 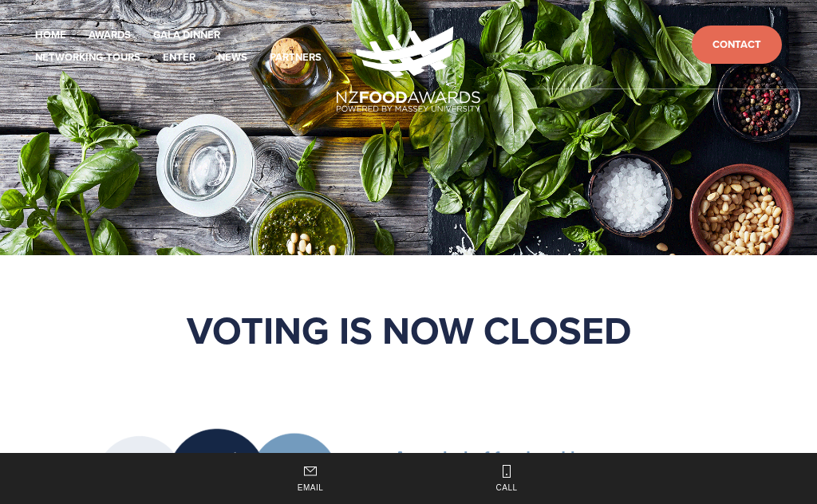 What do you see at coordinates (507, 488) in the screenshot?
I see `span: Call` at bounding box center [507, 488].